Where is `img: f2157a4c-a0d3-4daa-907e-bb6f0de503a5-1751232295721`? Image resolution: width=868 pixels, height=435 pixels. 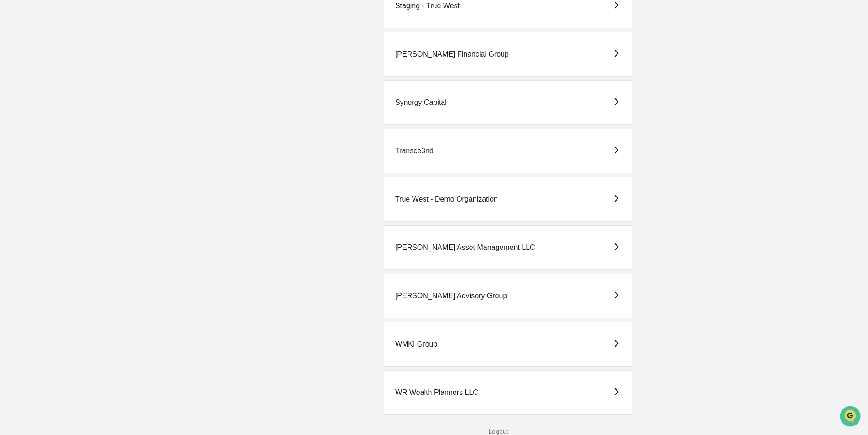
img: f2157a4c-a0d3-4daa-907e-bb6f0de503a5-1751232295721 is located at coordinates (11, 11).